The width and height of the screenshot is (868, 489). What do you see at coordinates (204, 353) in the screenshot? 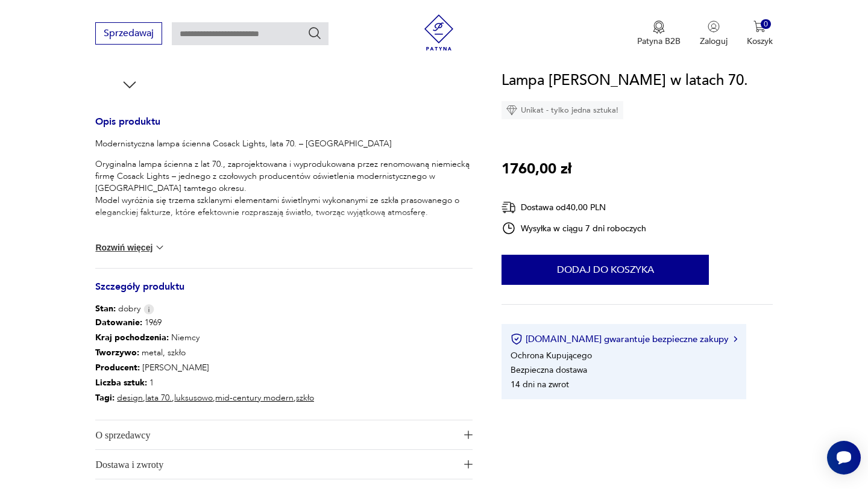
I see `p: metal, szkło` at bounding box center [204, 353].